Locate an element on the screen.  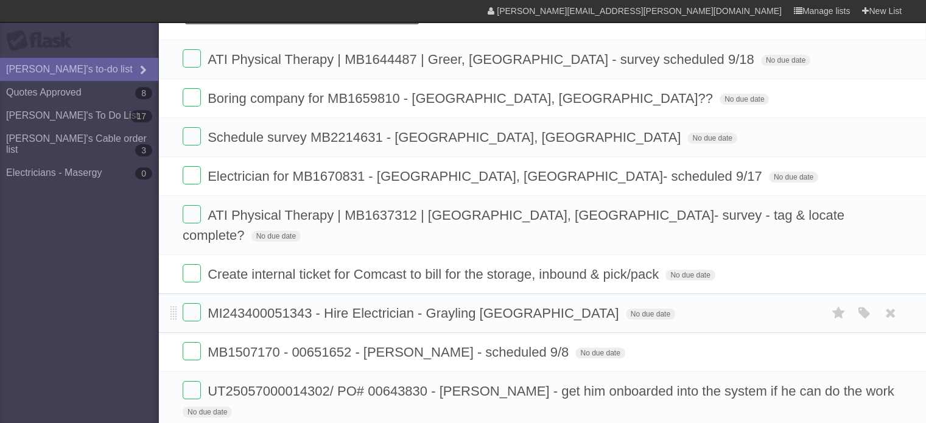
b: 8 is located at coordinates (144, 93).